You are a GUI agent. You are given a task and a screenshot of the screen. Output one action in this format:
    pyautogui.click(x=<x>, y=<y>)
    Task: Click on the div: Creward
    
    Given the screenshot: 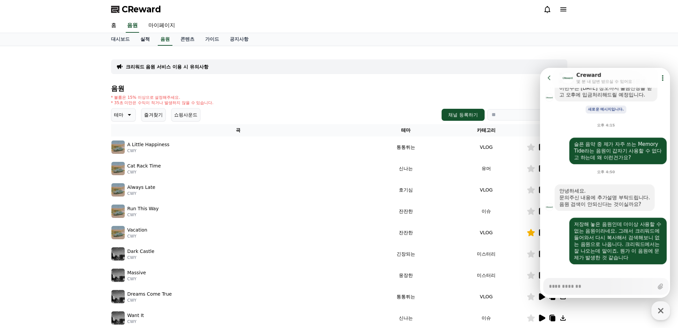 What is the action you would take?
    pyautogui.click(x=49, y=7)
    